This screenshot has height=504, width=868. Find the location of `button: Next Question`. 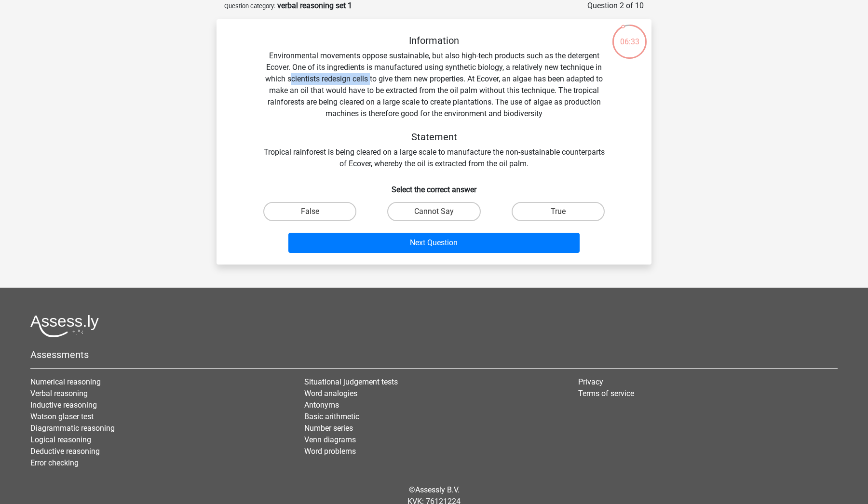

button: Next Question is located at coordinates (434, 242).